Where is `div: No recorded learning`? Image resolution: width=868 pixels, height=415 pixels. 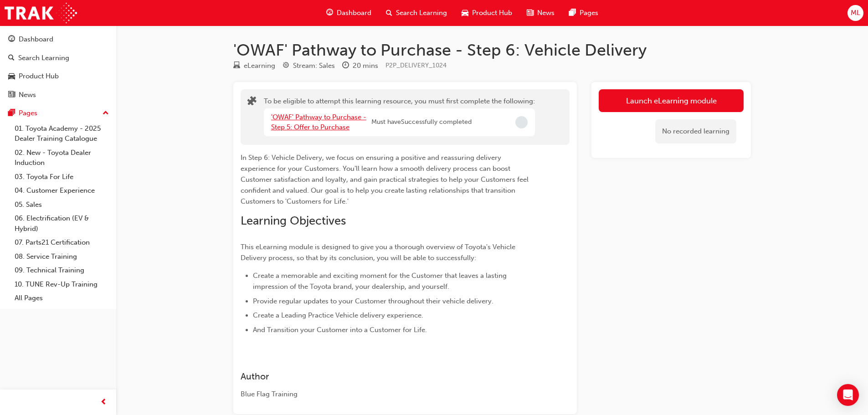
div: No recorded learning is located at coordinates (696, 132).